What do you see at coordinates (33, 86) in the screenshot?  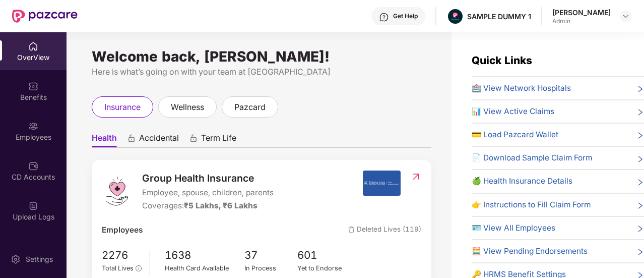 I see `img: svg+xml;base64,PHN2ZyBpZD0iQmVuZWZpdHMiIHhtbG5zPSJodHRwOi8vd3d3LnczLm9yZy8yMDAwL3N2ZyIgd2lkdGg9Ij...` at bounding box center [33, 86].